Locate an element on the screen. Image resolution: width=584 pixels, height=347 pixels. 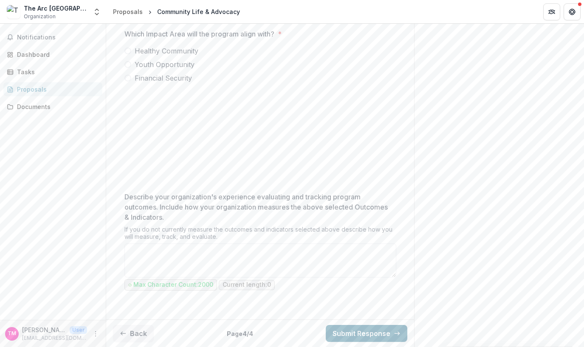
button: Get Help is located at coordinates (572, 12).